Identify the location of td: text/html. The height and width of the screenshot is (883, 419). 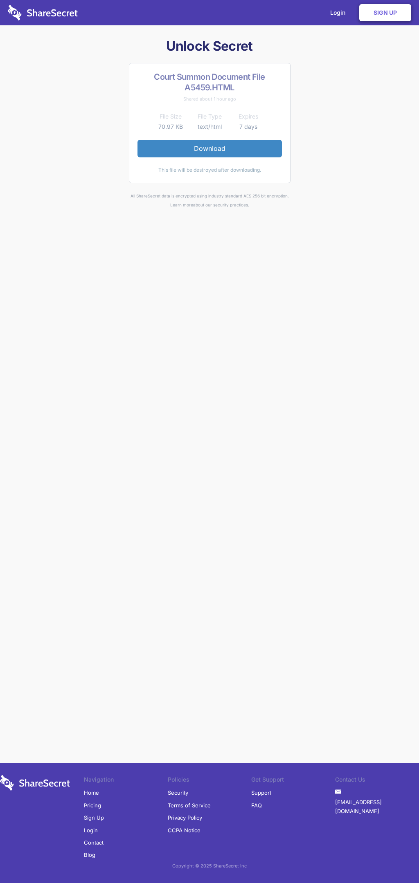
(209, 127).